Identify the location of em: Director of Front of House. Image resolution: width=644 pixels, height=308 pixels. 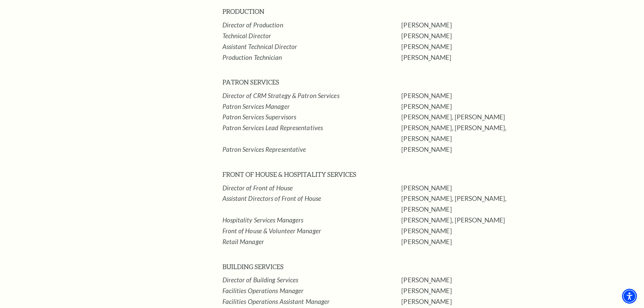
(258, 187).